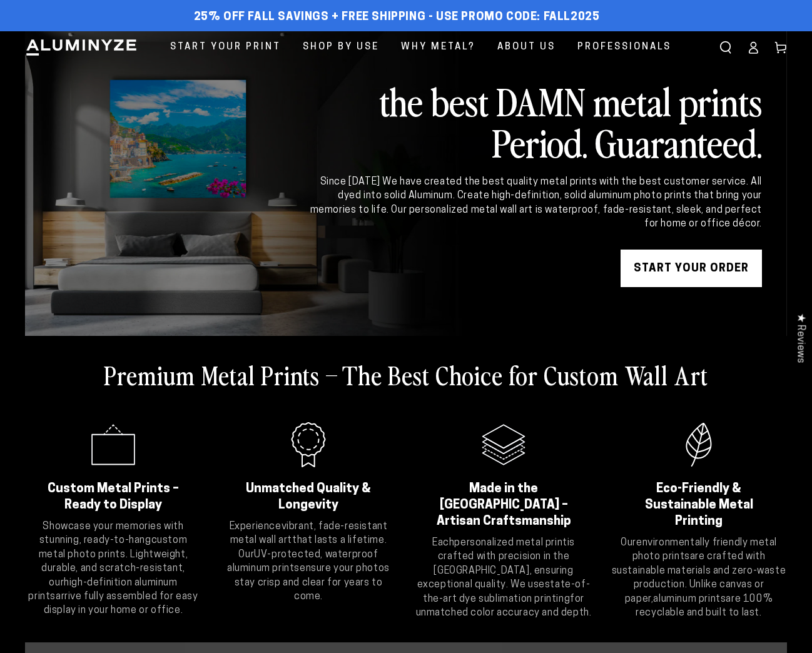 This screenshot has width=812, height=653. I want to click on a: About Us, so click(526, 47).